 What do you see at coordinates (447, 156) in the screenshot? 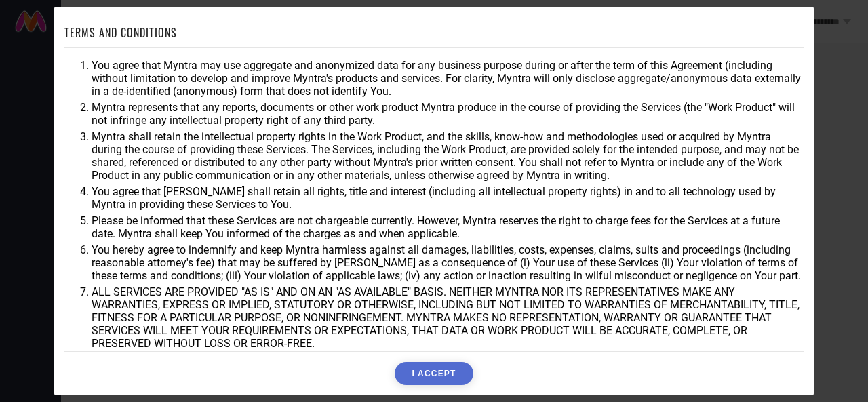
I see `li: Myntra shall retain the intellectual property rights in the Work Product, and the skills, know-ho...` at bounding box center [447, 156].